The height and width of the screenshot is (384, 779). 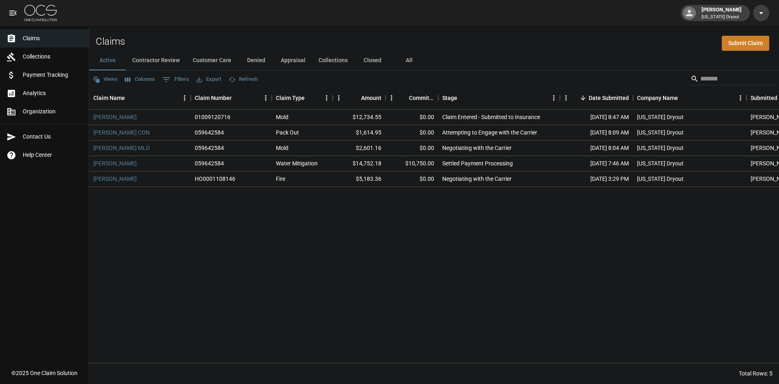 What do you see at coordinates (756, 373) in the screenshot?
I see `div: Total Rows: 5` at bounding box center [756, 373].